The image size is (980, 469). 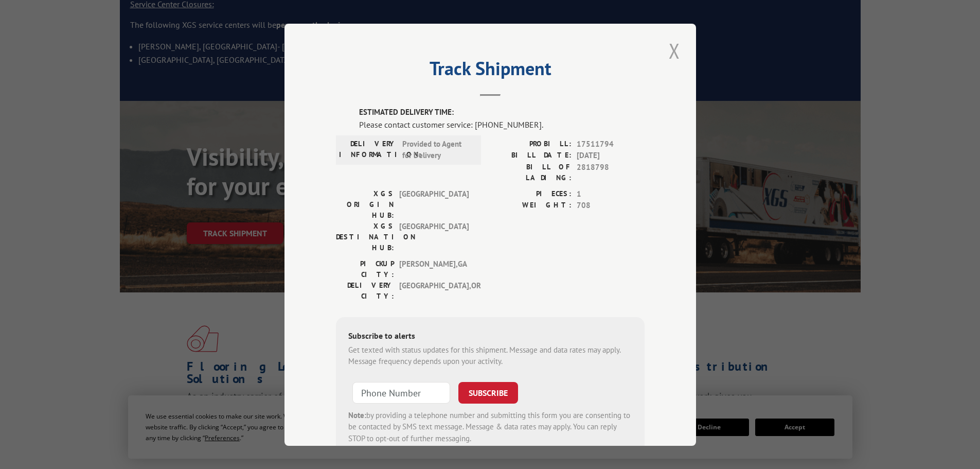 What do you see at coordinates (611, 194) in the screenshot?
I see `span: 1` at bounding box center [611, 194].